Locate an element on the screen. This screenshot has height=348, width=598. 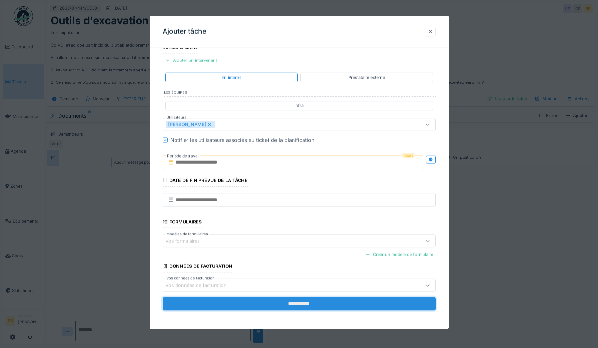
label: Vos données de facturation is located at coordinates (190, 278).